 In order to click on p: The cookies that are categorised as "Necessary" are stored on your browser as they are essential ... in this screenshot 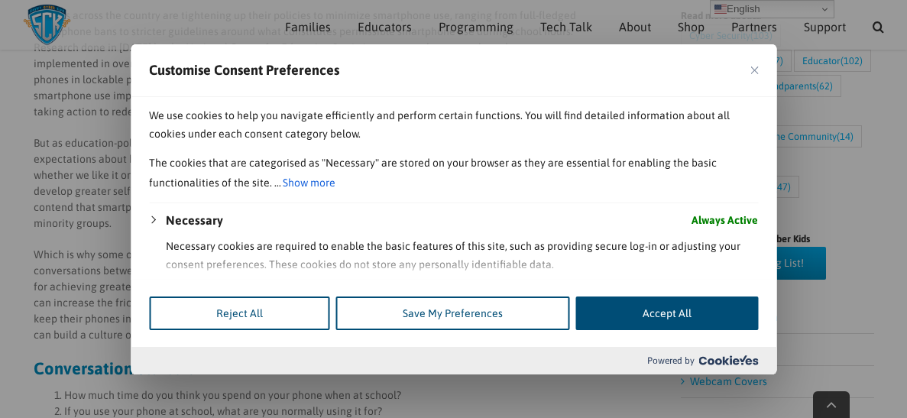, I will do `click(453, 173)`.